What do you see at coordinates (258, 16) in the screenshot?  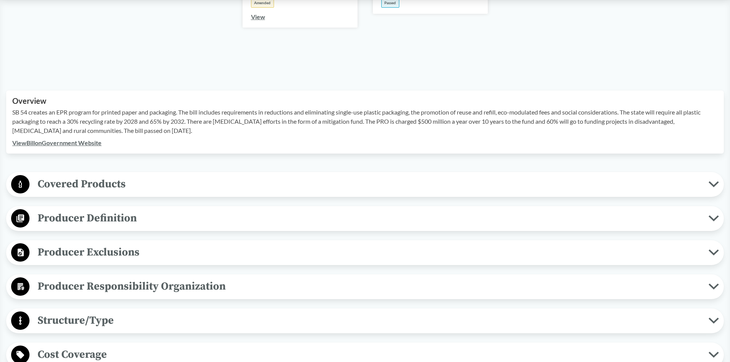 I see `a: View` at bounding box center [258, 16].